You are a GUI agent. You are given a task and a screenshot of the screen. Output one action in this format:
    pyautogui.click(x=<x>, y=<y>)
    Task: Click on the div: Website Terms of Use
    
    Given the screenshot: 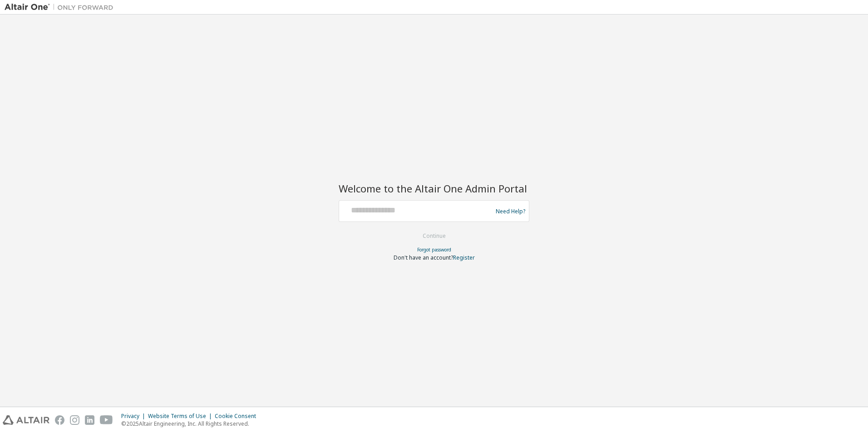 What is the action you would take?
    pyautogui.click(x=181, y=416)
    